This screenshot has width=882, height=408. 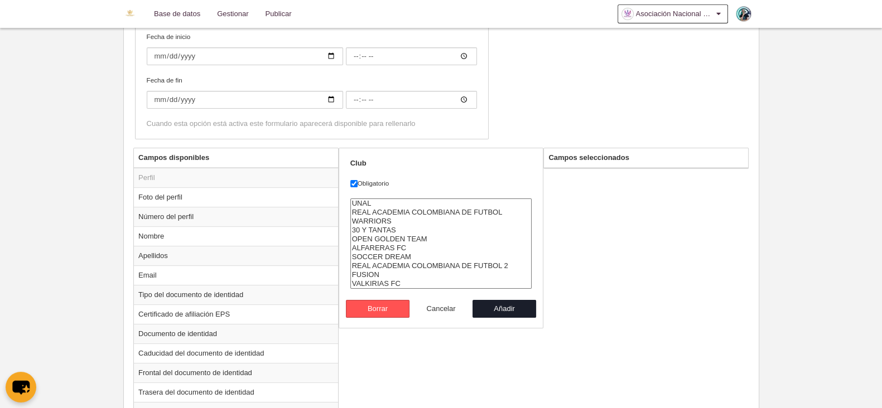 I want to click on label: Obligatorio, so click(x=441, y=183).